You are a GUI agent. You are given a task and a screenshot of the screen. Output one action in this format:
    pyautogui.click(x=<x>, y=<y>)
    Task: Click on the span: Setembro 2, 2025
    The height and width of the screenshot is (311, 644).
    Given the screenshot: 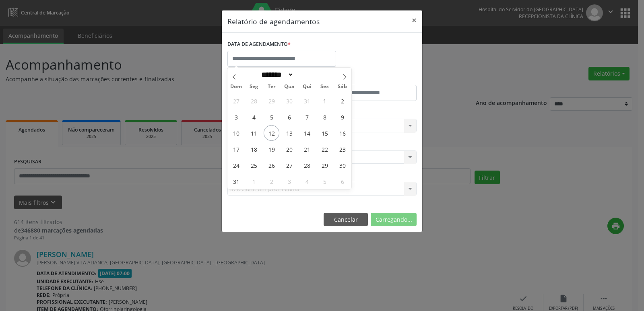 What is the action you would take?
    pyautogui.click(x=271, y=181)
    